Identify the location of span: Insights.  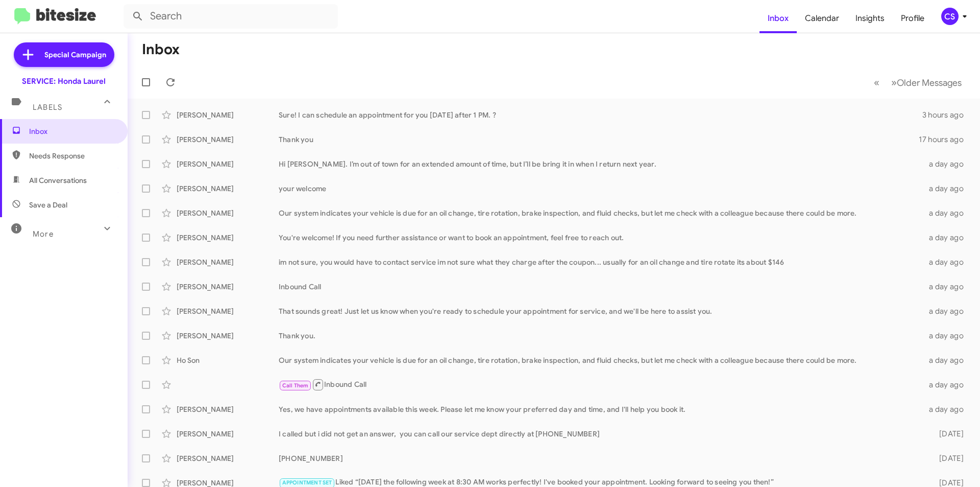
(870, 18).